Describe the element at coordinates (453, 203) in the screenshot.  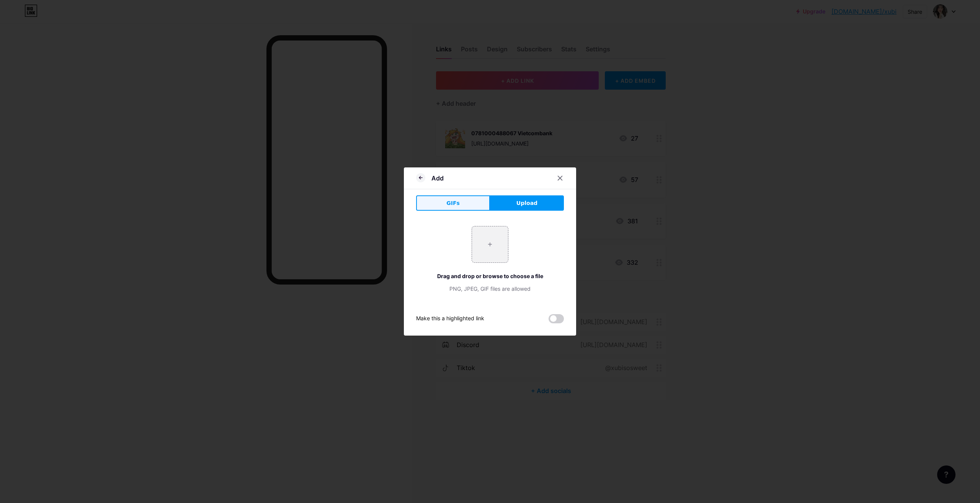
I see `button: GIFs` at that location.